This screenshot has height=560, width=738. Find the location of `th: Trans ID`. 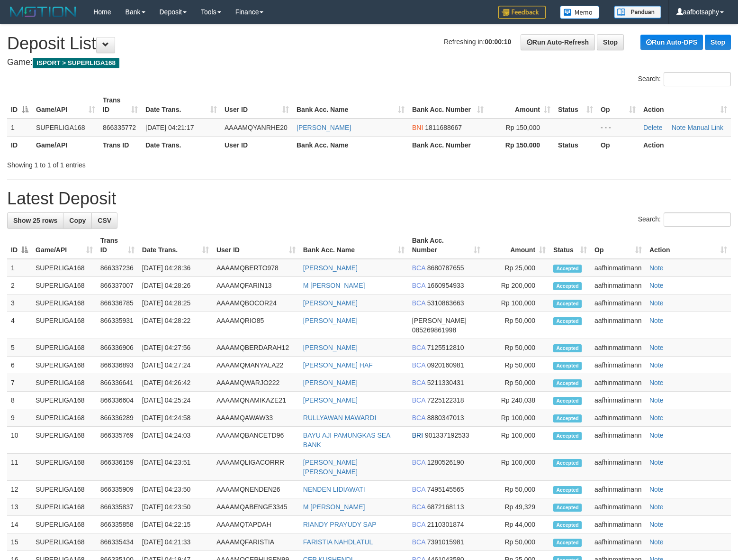

th: Trans ID is located at coordinates (120, 145).